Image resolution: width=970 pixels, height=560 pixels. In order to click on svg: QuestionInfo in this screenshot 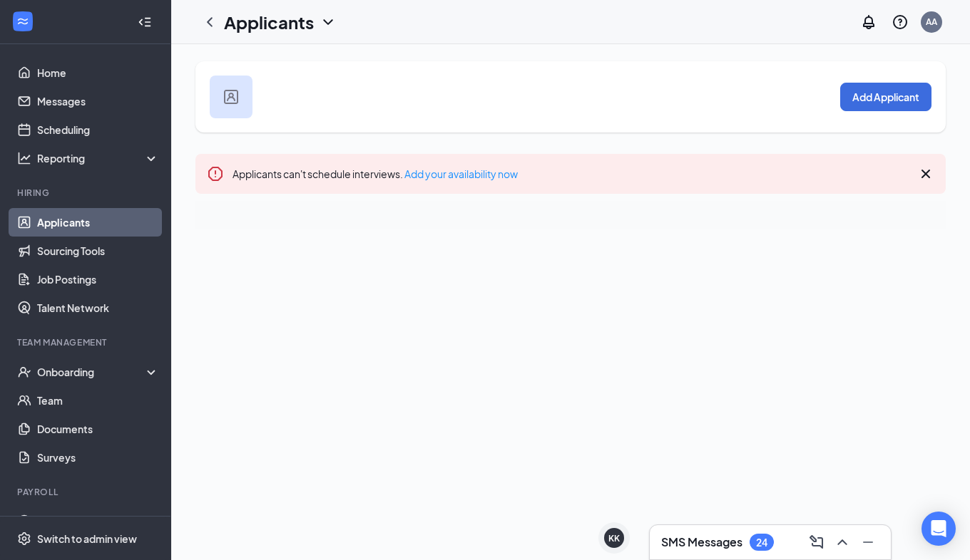, I will do `click(900, 22)`.